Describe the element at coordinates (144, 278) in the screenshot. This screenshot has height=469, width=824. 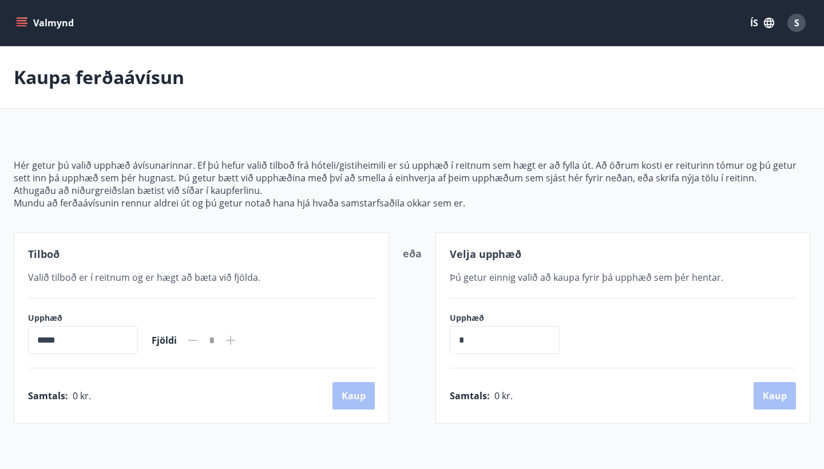
I see `span: Valið tilboð er í reitnum og er hægt að bæta við fjölda.` at that location.